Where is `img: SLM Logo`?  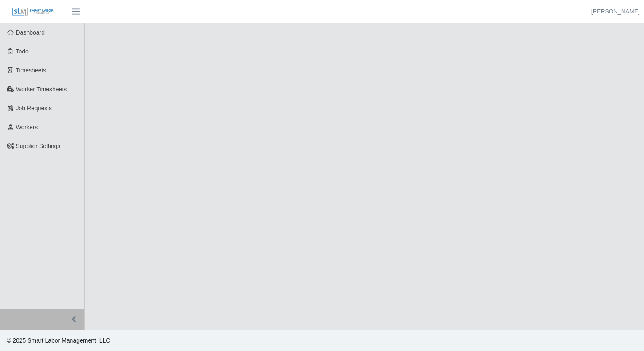
img: SLM Logo is located at coordinates (33, 12).